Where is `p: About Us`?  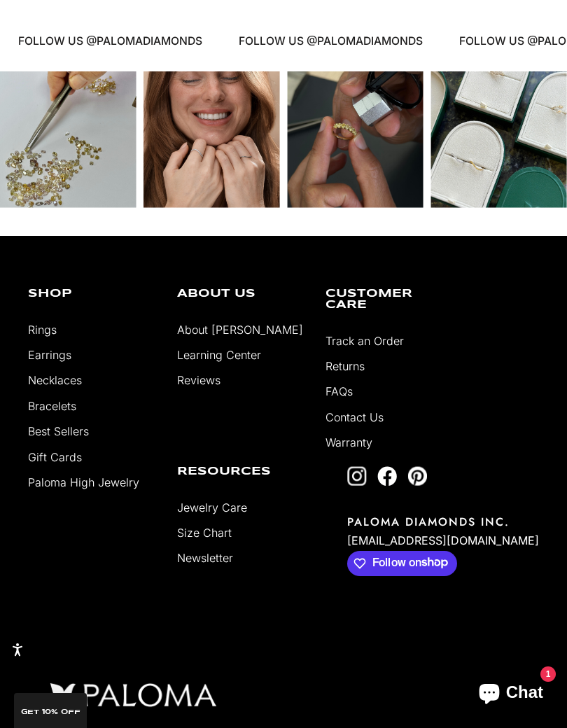
p: About Us is located at coordinates (241, 294).